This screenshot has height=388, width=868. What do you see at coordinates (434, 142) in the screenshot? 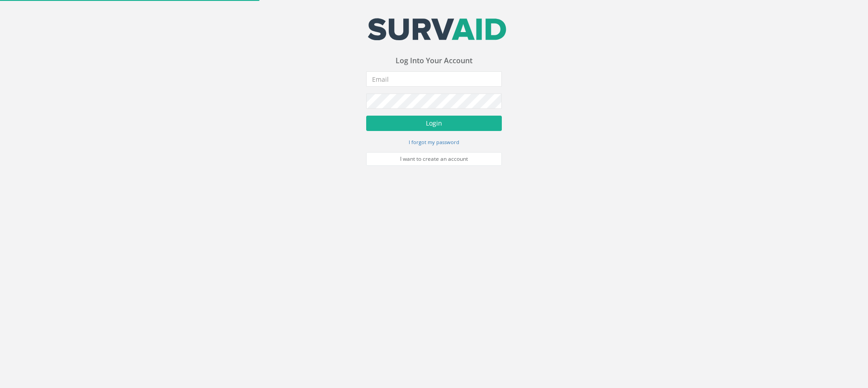
I see `small: I forgot my password` at bounding box center [434, 142].